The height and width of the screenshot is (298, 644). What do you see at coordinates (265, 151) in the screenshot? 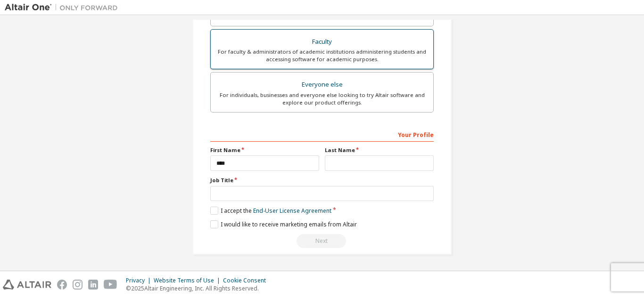
I see `label: First Name` at bounding box center [265, 151].